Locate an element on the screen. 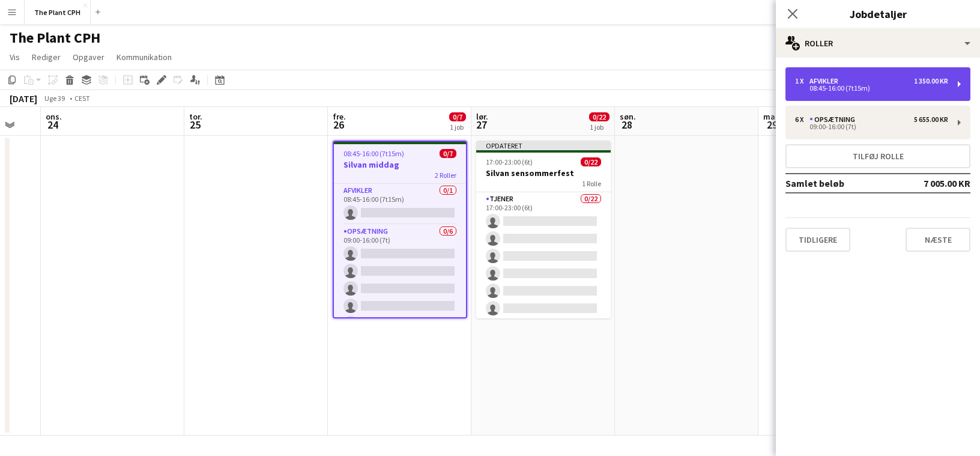 The height and width of the screenshot is (456, 980). span: 08:45-16:00 (7t15m) is located at coordinates (373, 153).